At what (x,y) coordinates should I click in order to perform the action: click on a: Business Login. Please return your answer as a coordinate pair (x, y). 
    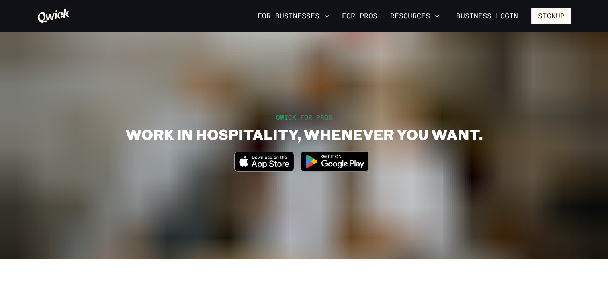
    Looking at the image, I should click on (487, 16).